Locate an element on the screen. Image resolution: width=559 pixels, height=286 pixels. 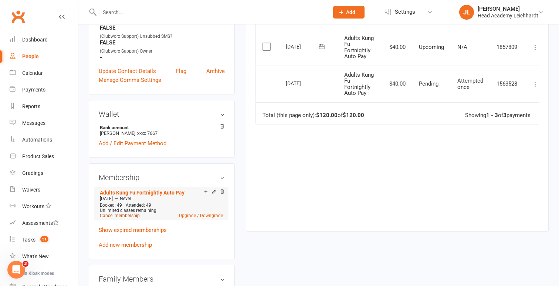
a: Product Sales is located at coordinates (44, 156).